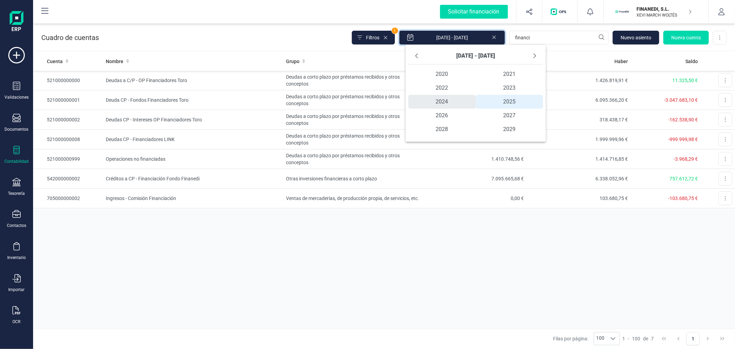  Describe the element at coordinates (474, 12) in the screenshot. I see `button: Solicitar financiación` at that location.